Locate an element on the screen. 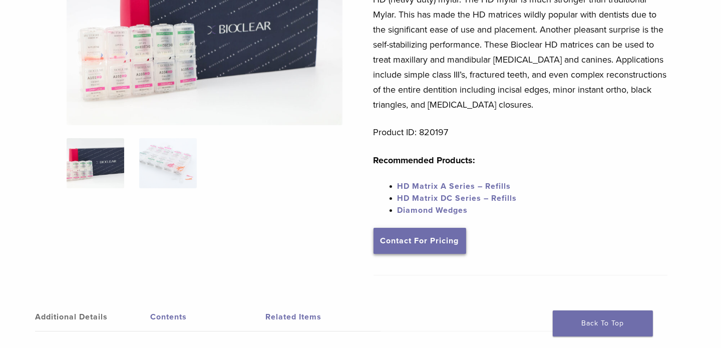  a: HD Matrix A Series – Refills is located at coordinates (454, 186).